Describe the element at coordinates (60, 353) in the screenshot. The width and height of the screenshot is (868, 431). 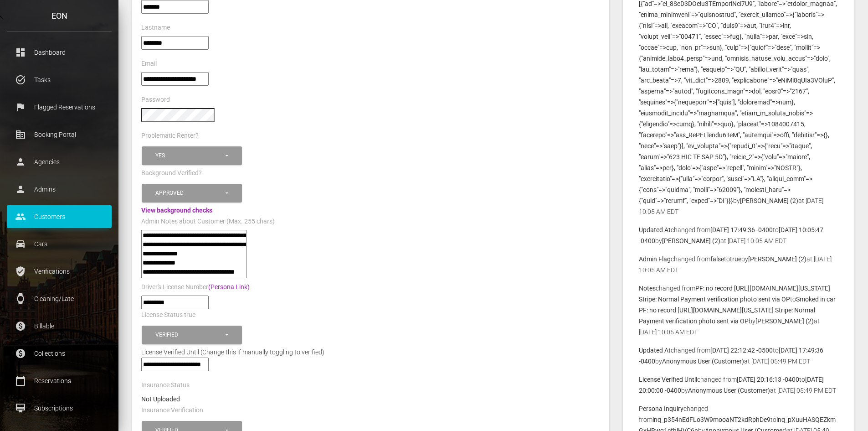
I see `a: paid Collections` at that location.